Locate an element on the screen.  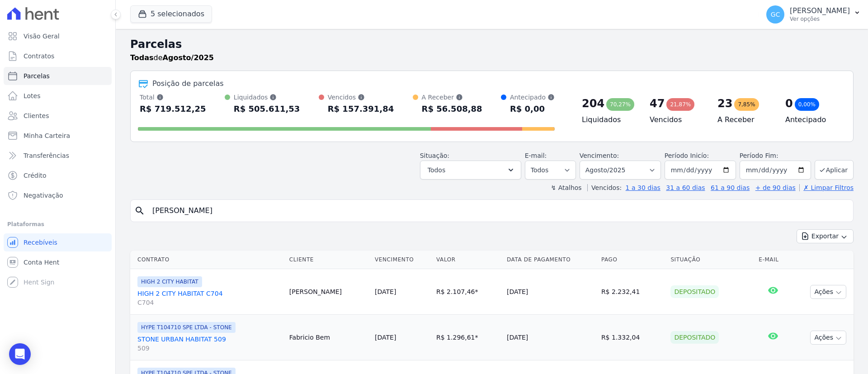
div: 23 is located at coordinates (725, 104).